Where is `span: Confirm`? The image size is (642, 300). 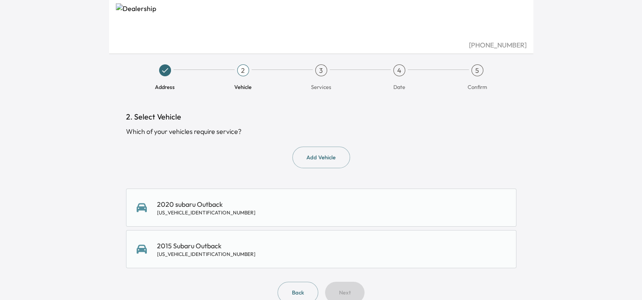
span: Confirm is located at coordinates (477, 87).